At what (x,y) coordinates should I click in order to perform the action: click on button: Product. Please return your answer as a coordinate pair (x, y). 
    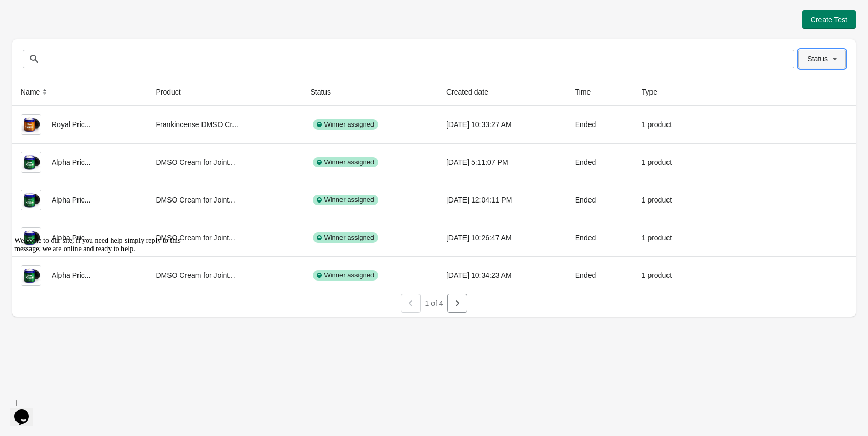
    Looking at the image, I should click on (173, 92).